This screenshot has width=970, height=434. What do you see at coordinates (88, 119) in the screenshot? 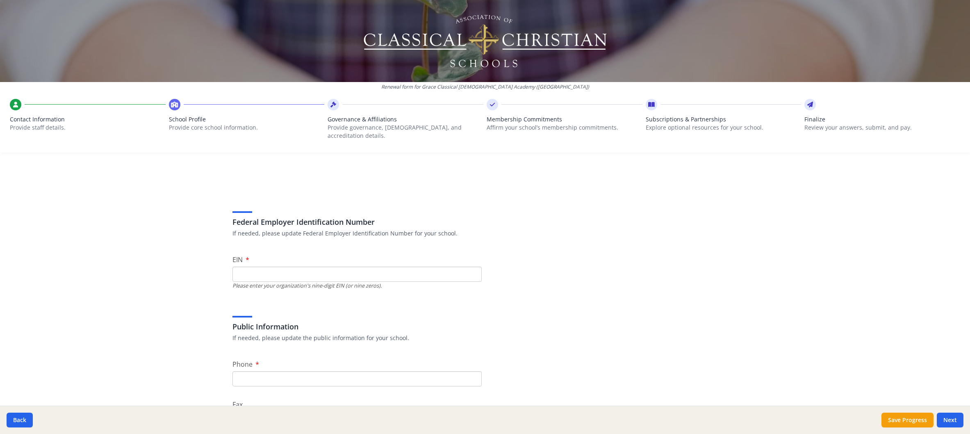
I see `span: Contact Information` at bounding box center [88, 119].